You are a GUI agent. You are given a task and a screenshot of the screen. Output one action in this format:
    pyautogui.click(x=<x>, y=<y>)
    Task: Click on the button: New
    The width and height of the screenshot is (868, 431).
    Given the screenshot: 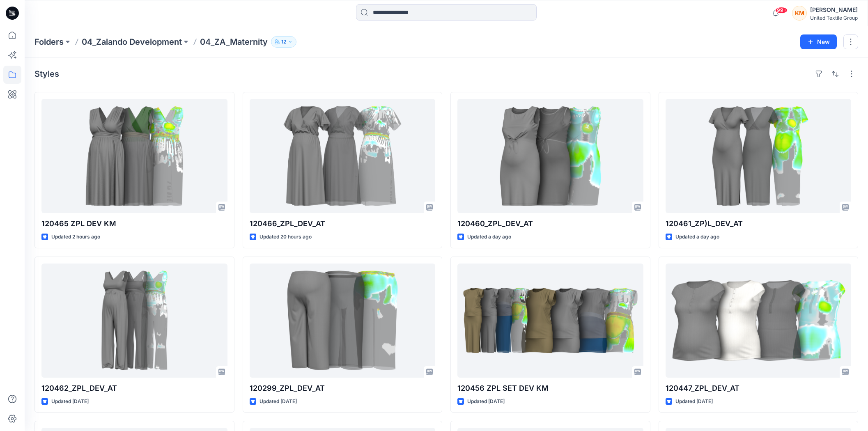 What is the action you would take?
    pyautogui.click(x=819, y=42)
    